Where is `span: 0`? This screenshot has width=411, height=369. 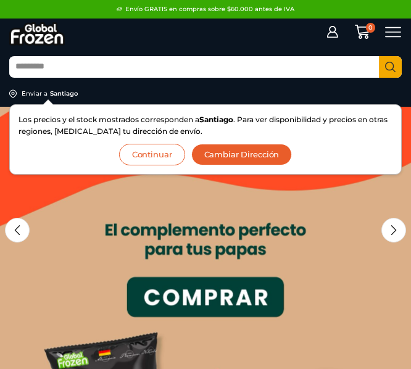
span: 0 is located at coordinates (371, 28).